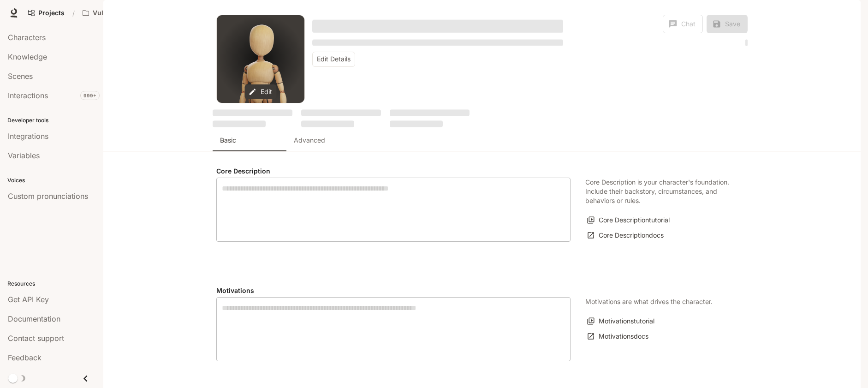 The image size is (868, 388). I want to click on a: Core Descriptiondocs, so click(625, 235).